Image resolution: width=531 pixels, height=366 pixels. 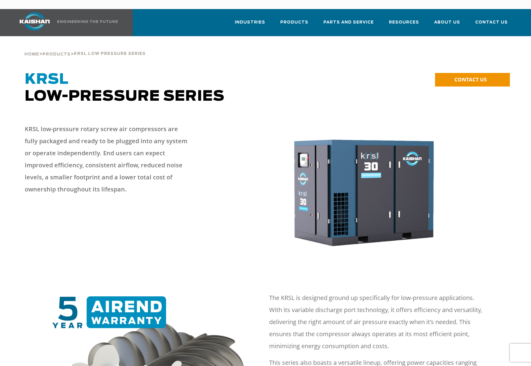 I want to click on span: PRODUCTS, so click(x=56, y=54).